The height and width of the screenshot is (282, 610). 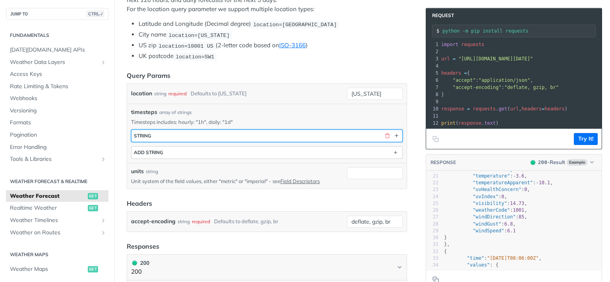 What do you see at coordinates (57, 99) in the screenshot?
I see `a: Webhooks` at bounding box center [57, 99].